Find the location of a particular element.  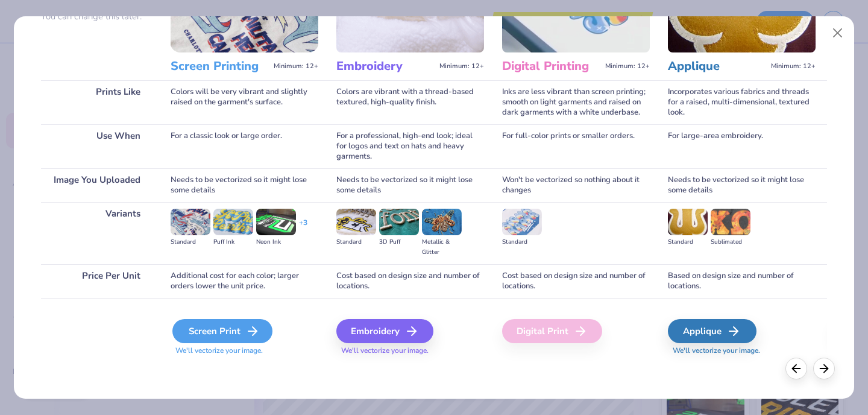

img: Puff Ink is located at coordinates (233, 222).